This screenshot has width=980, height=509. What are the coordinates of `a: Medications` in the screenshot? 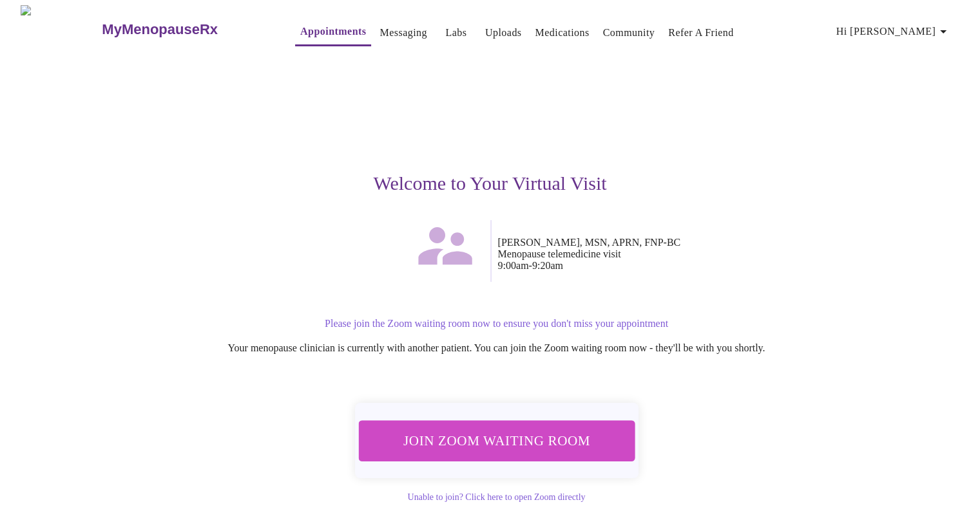 It's located at (562, 33).